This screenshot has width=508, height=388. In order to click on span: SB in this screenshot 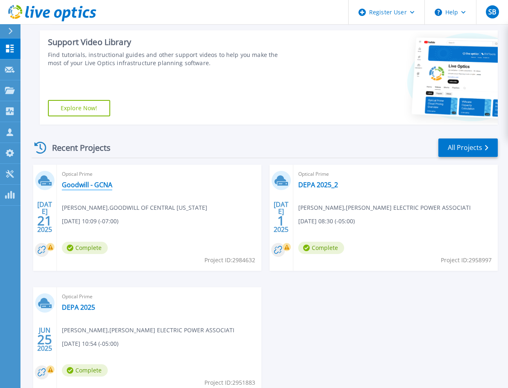, I will do `click(492, 12)`.